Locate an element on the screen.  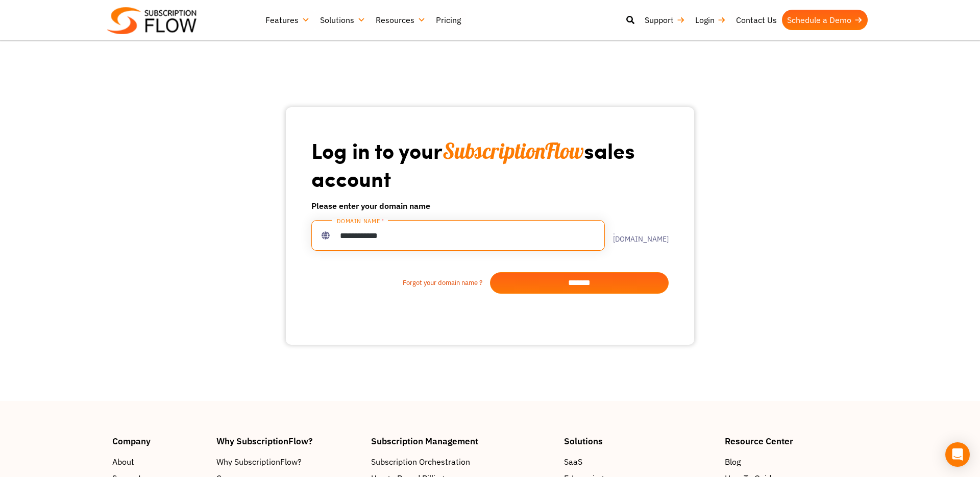
a: Why SubscriptionFlow? is located at coordinates (289, 461).